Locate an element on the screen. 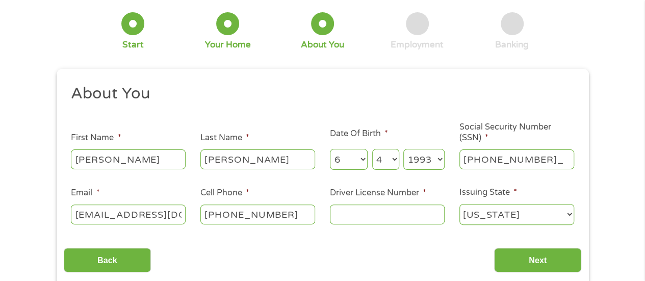 This screenshot has height=281, width=645. input: (541) 754-3010 is located at coordinates (258, 214).